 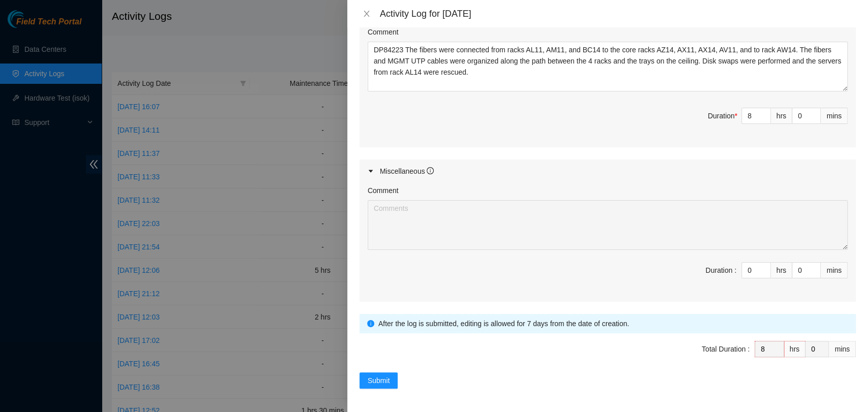 I want to click on div: After the log is submitted, editing is allowed for 7 days from the date of creation., so click(x=613, y=324).